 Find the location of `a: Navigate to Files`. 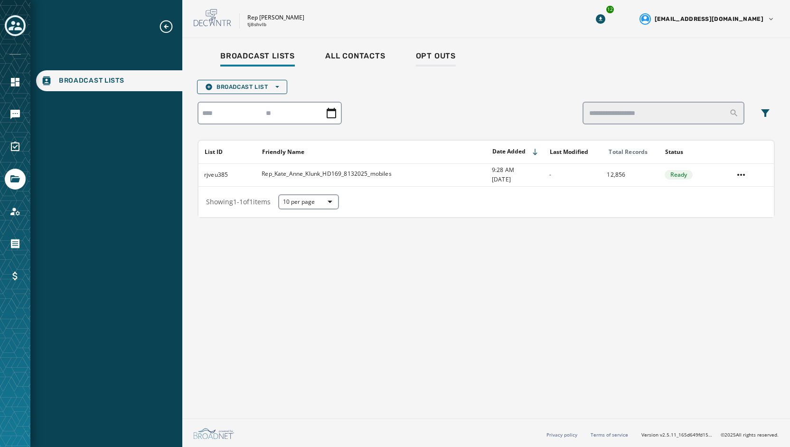

a: Navigate to Files is located at coordinates (15, 179).